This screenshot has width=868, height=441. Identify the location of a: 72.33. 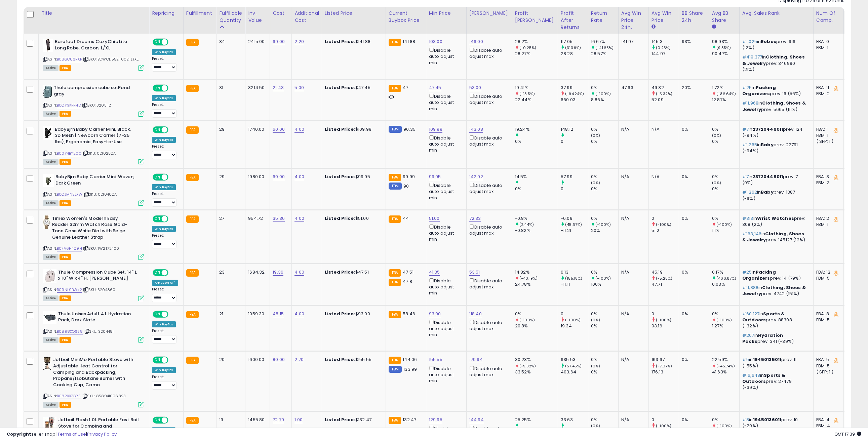
(475, 219).